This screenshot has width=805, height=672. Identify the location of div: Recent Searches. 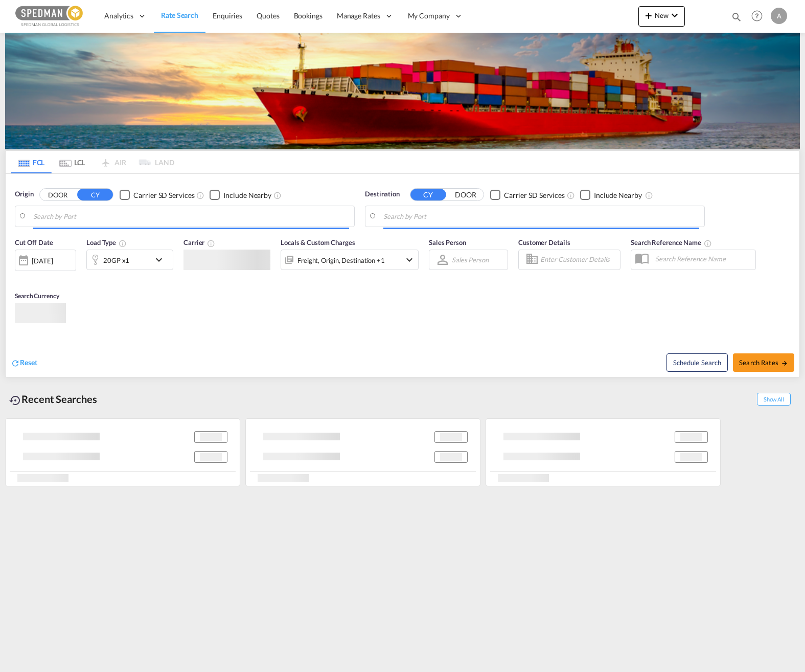
(53, 399).